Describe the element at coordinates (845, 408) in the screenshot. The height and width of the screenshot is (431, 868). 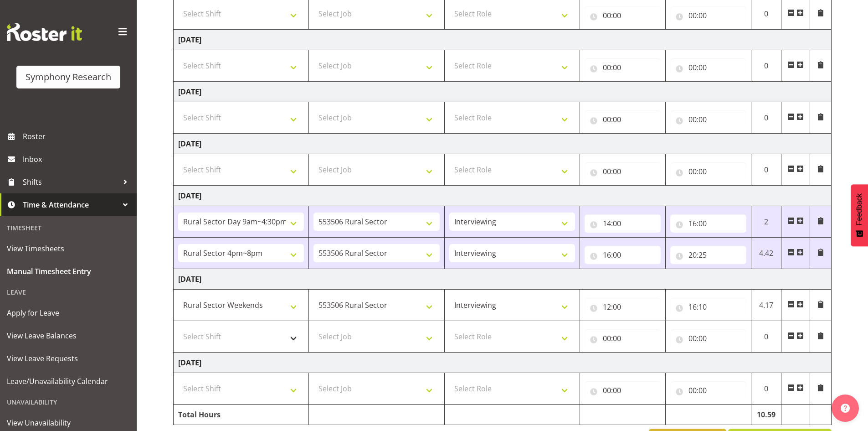
I see `img: help-xxl-2.png` at that location.